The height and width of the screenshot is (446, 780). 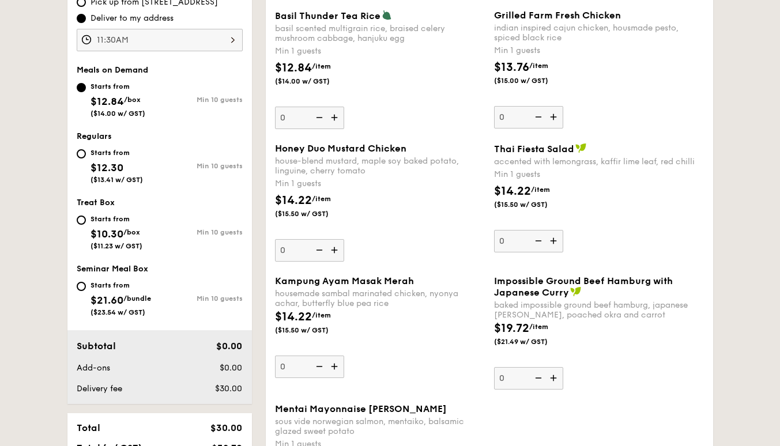 I want to click on span: Total, so click(x=88, y=428).